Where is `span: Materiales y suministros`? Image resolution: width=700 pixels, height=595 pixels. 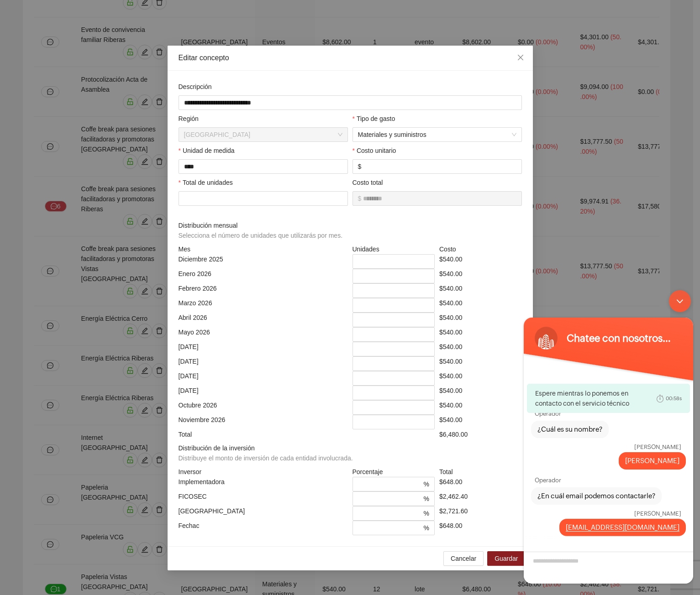 span: Materiales y suministros is located at coordinates (437, 135).